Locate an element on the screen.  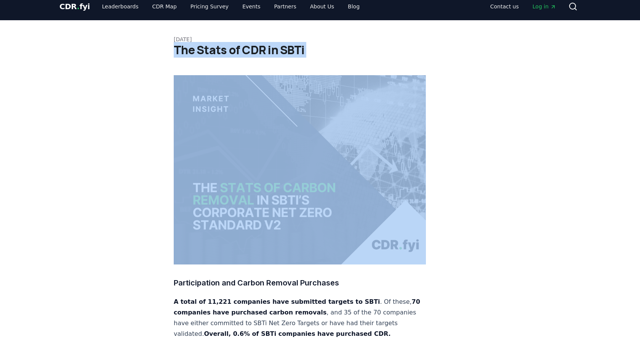
img: blog post image is located at coordinates (300, 170).